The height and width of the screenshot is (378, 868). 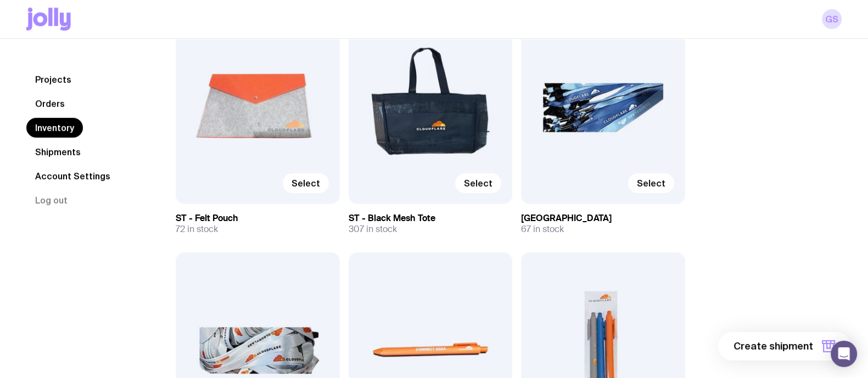 I want to click on span: 307 in stock, so click(x=373, y=229).